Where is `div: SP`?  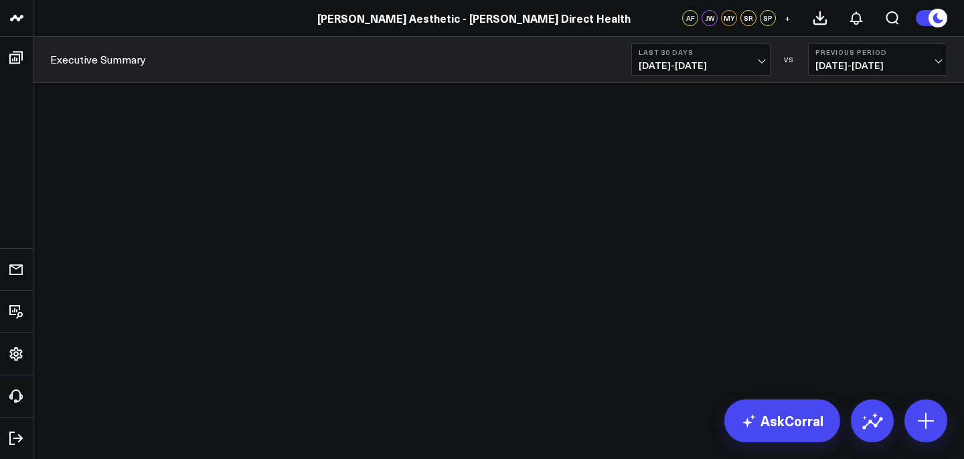
div: SP is located at coordinates (768, 18).